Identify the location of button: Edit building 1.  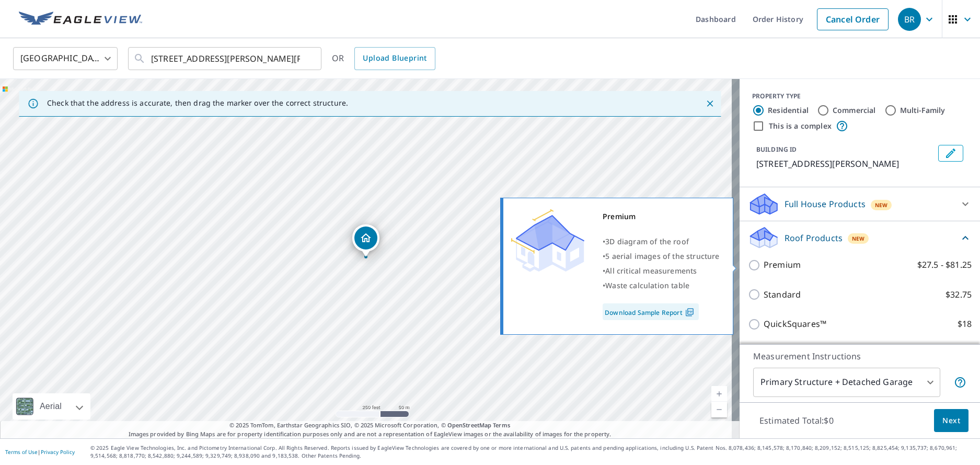
(951, 153).